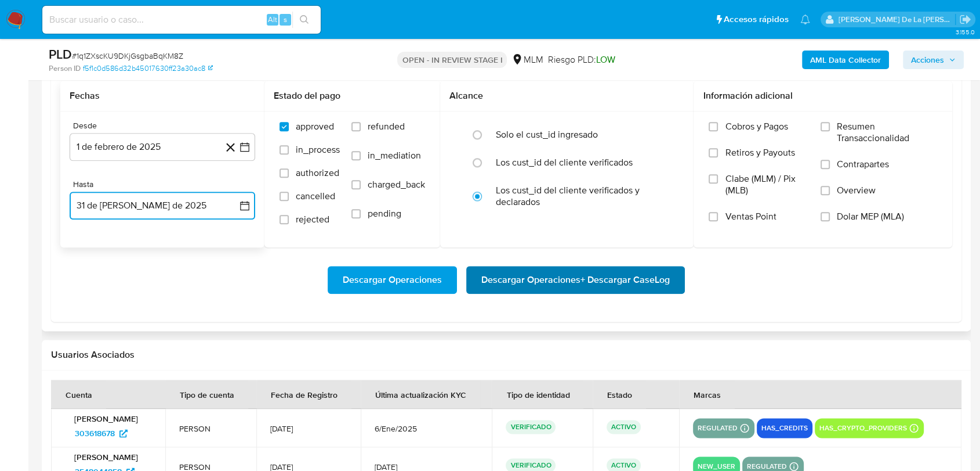 Image resolution: width=980 pixels, height=471 pixels. Describe the element at coordinates (304, 20) in the screenshot. I see `button: search-icon` at that location.